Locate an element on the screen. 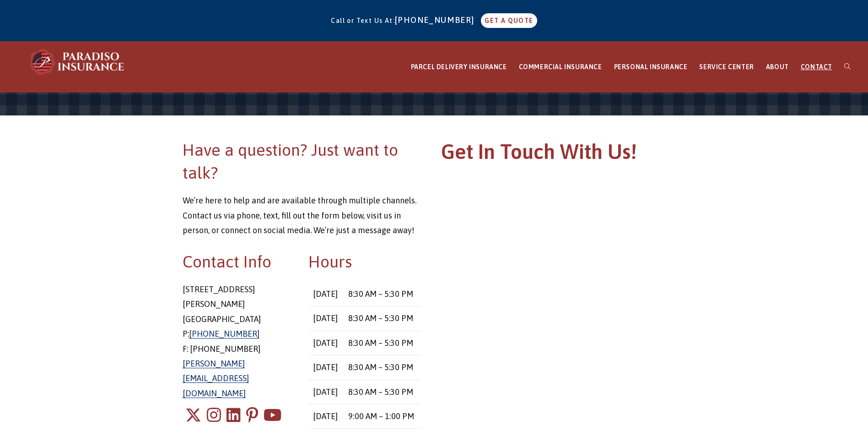  a: LinkedIn is located at coordinates (233, 415).